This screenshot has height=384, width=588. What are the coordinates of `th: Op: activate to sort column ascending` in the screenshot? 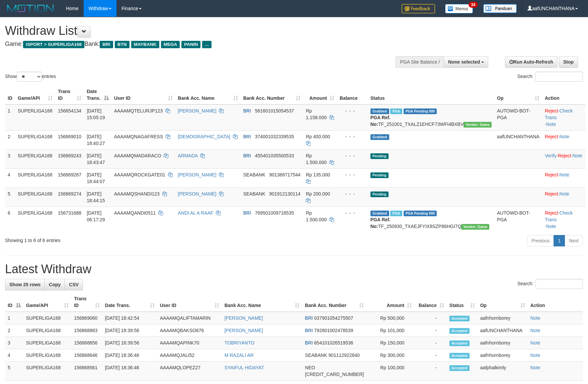 It's located at (518, 95).